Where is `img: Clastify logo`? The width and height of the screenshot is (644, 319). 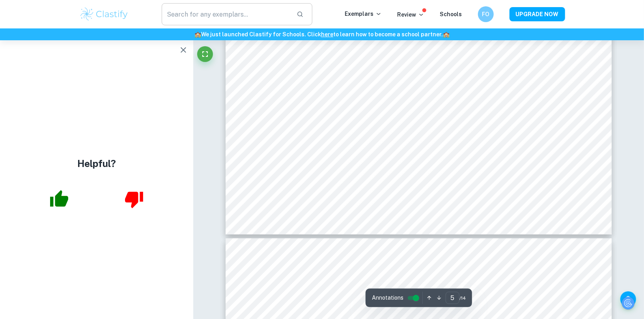
img: Clastify logo is located at coordinates (104, 14).